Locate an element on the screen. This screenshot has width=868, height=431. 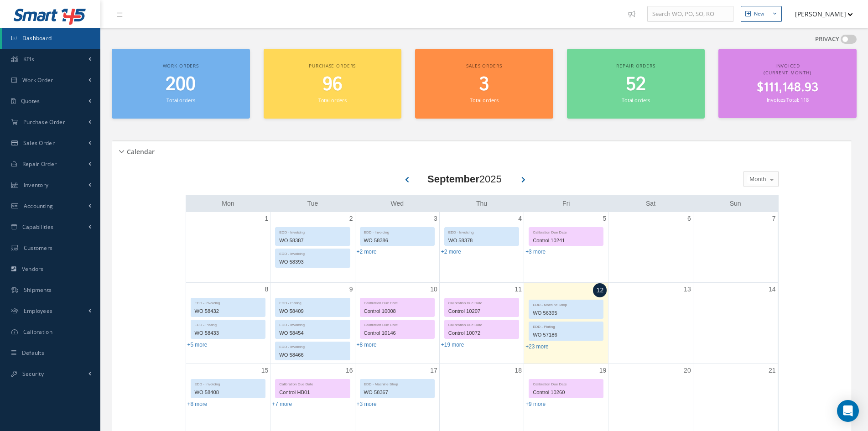
input: Search WO, PO, SO, RO is located at coordinates (690, 14).